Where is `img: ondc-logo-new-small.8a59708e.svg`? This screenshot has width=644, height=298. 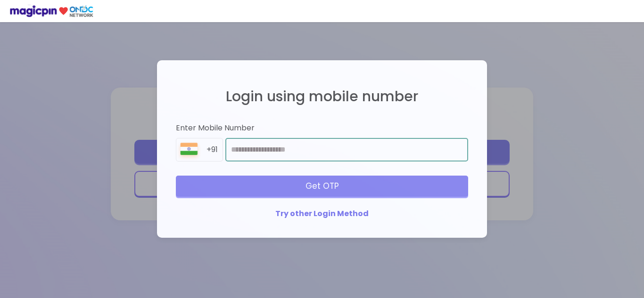 img: ondc-logo-new-small.8a59708e.svg is located at coordinates (51, 11).